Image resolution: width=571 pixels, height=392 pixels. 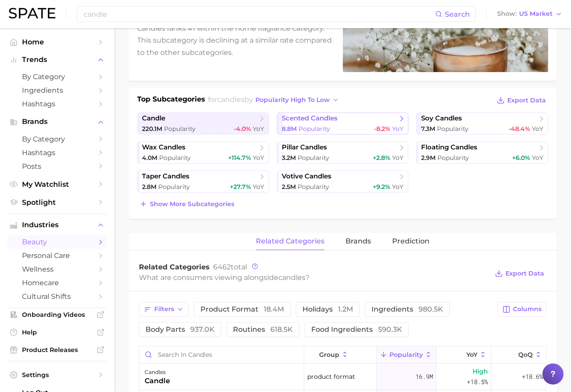 I want to click on span: ingredients, so click(x=407, y=310).